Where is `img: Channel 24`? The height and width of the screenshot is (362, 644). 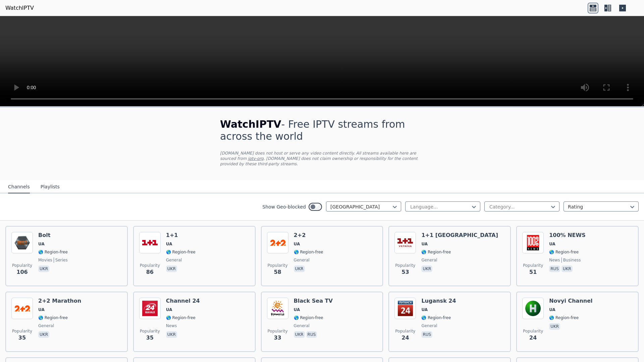
img: Channel 24 is located at coordinates (150, 308).